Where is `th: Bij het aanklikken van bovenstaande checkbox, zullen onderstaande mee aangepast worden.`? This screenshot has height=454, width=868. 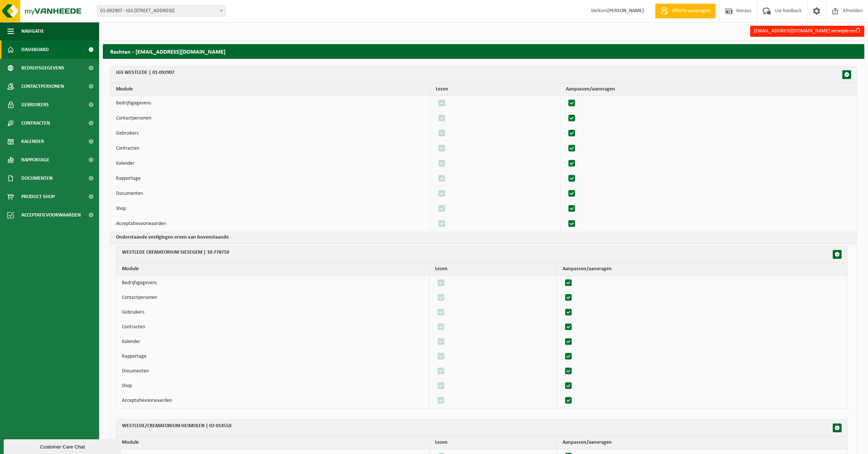
th: Bij het aanklikken van bovenstaande checkbox, zullen onderstaande mee aangepast worden. is located at coordinates (483, 237).